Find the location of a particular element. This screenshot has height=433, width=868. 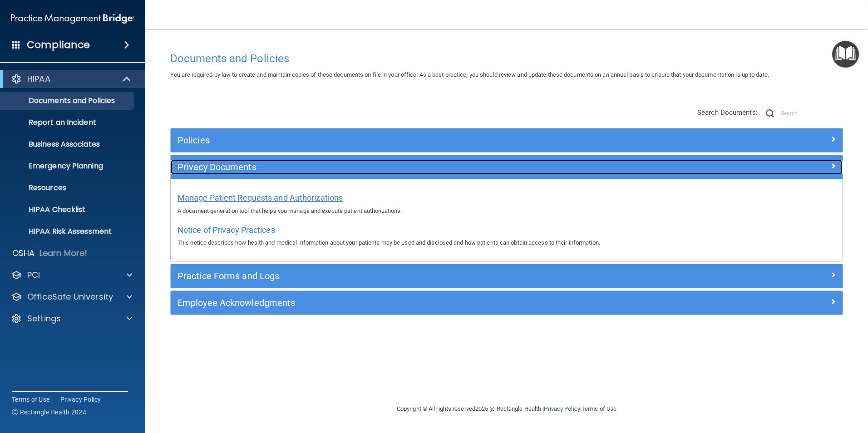

button: Open Resource Center is located at coordinates (845, 54).